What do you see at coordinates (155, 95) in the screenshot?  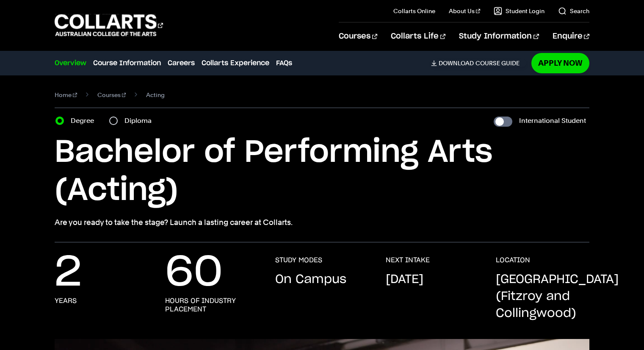 I see `span: Acting` at bounding box center [155, 95].